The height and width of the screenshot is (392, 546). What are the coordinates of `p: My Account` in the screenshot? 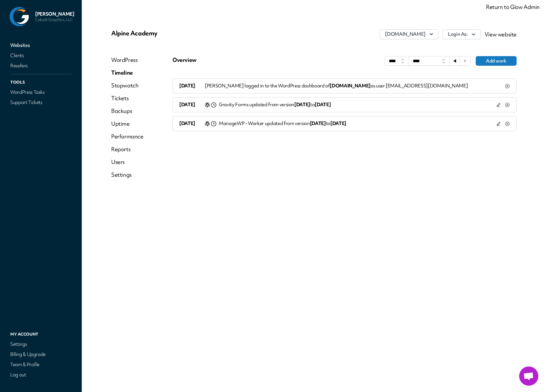 It's located at (41, 334).